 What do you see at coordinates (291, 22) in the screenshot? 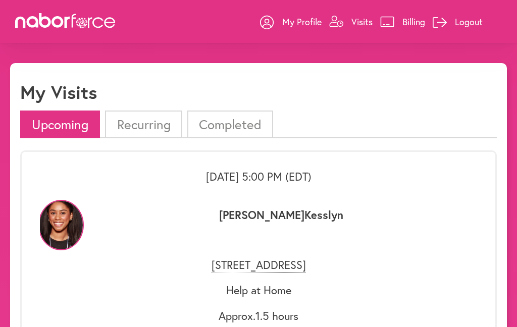
I see `a: My Profile` at bounding box center [291, 22].